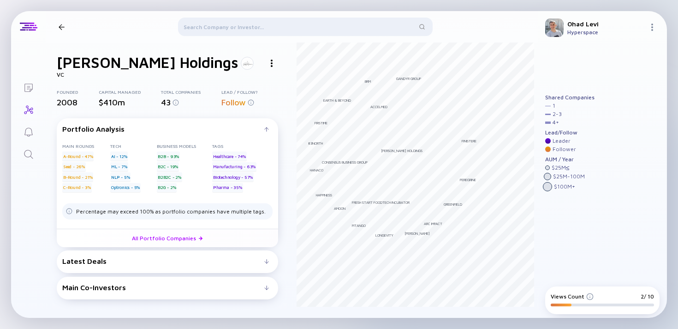  Describe the element at coordinates (171, 211) in the screenshot. I see `div: Percentage may exceed 100% as portfolio companies have multiple tags.` at that location.